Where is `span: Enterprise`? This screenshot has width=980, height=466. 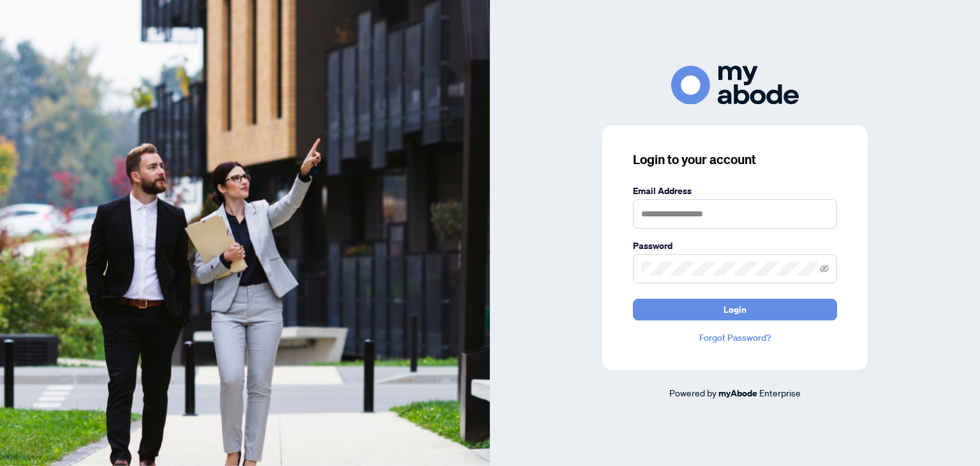
span: Enterprise is located at coordinates (780, 392).